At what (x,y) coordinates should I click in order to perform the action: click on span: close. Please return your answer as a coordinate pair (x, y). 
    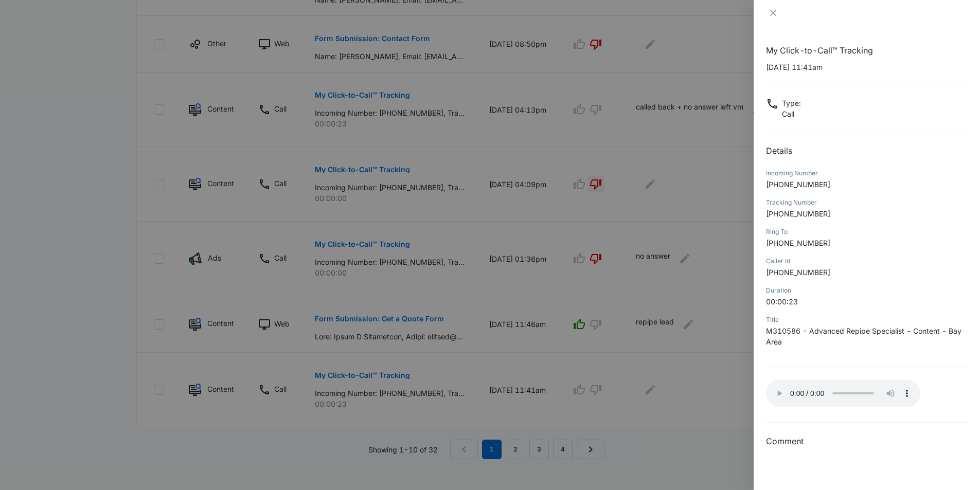
    Looking at the image, I should click on (774, 13).